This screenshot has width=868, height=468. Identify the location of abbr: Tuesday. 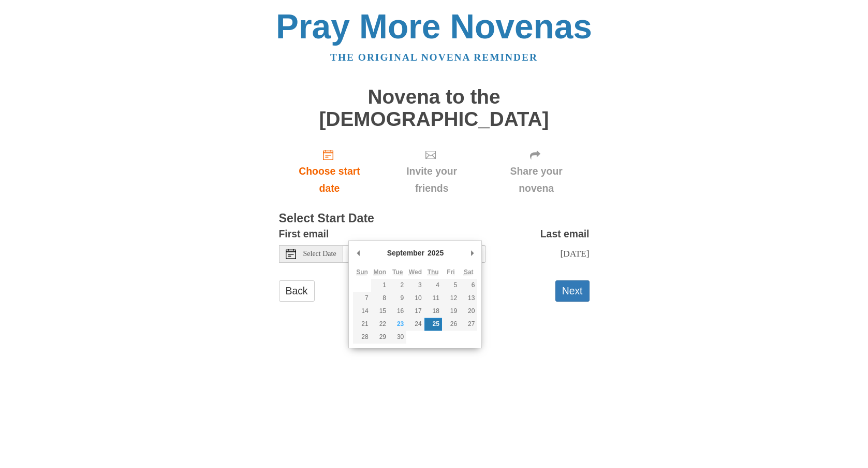
(397, 272).